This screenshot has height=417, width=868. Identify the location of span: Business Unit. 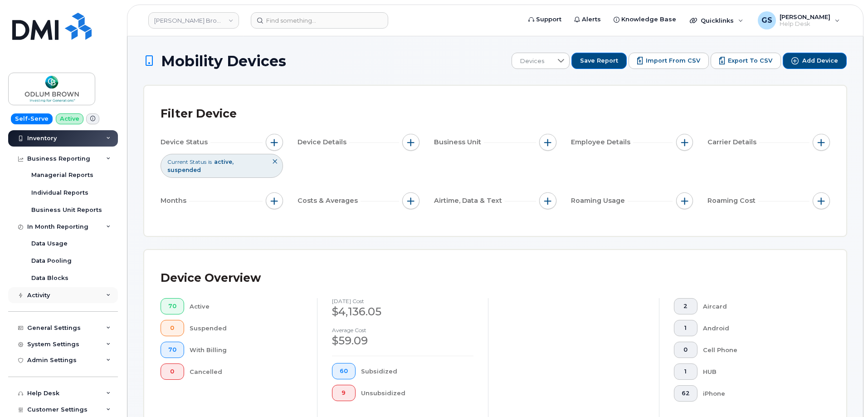
(459, 142).